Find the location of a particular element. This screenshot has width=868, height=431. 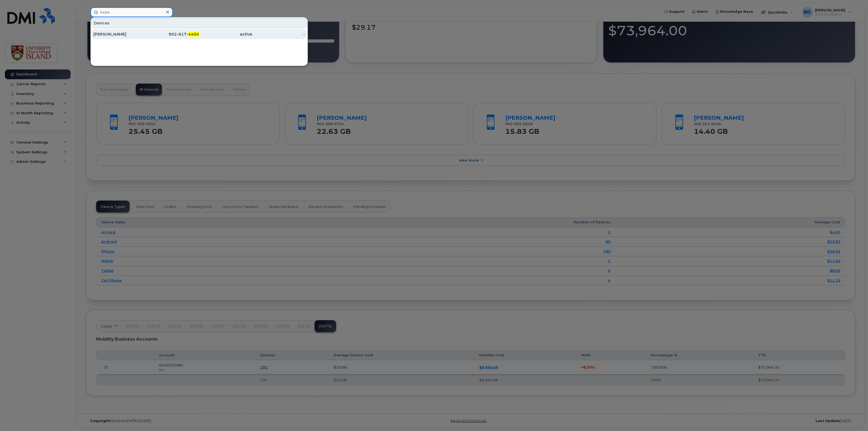

div: Devices is located at coordinates (199, 23).